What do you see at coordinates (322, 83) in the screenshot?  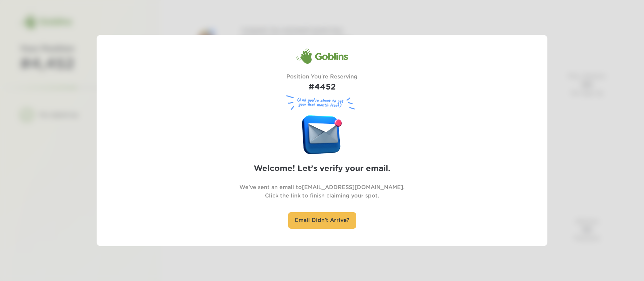 I see `div: Position You're Reserving` at bounding box center [322, 83].